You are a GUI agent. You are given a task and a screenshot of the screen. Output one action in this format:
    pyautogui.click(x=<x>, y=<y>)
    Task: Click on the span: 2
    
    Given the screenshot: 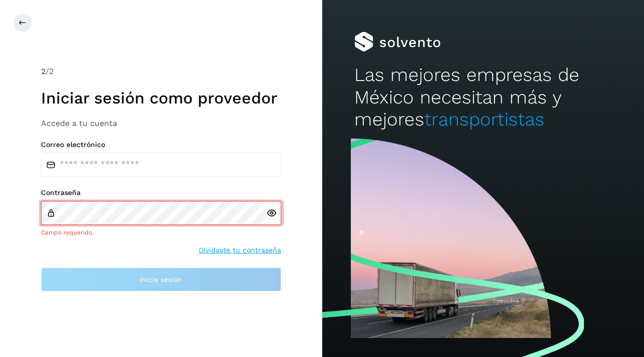 What is the action you would take?
    pyautogui.click(x=43, y=71)
    